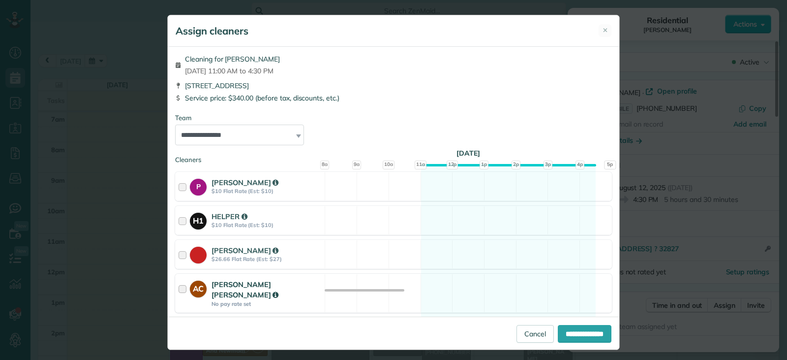 The width and height of the screenshot is (787, 360). I want to click on strong: HELPER, so click(229, 216).